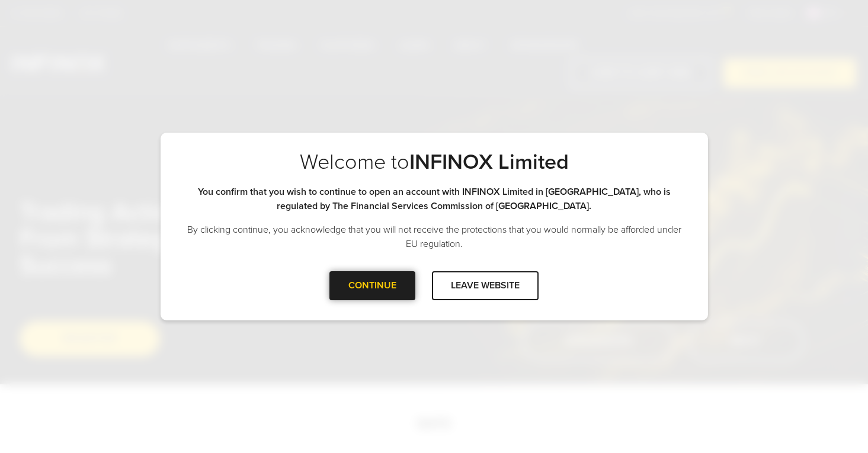 The height and width of the screenshot is (453, 868). Describe the element at coordinates (434, 199) in the screenshot. I see `strong: You confirm that you wish to continue to open an account with INFINOX Limited in [GEOGRAPHIC_DATA...` at that location.